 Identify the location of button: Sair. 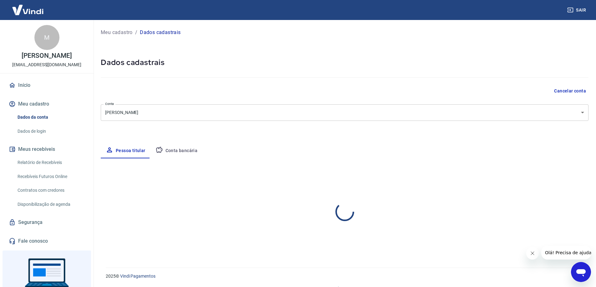
(577, 10).